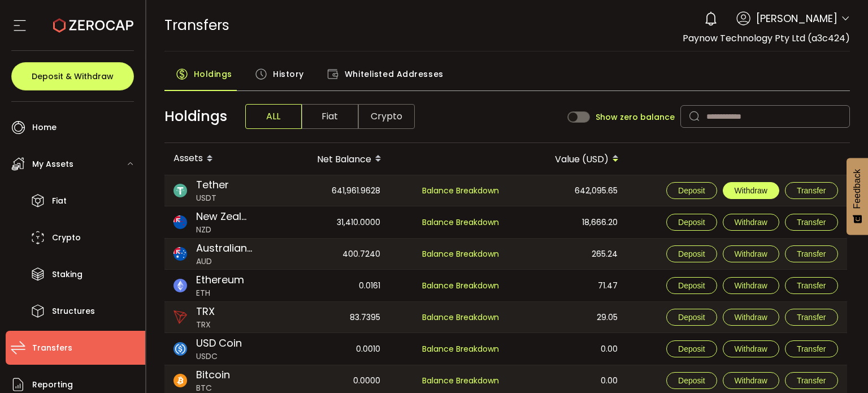 The width and height of the screenshot is (868, 393). What do you see at coordinates (180, 349) in the screenshot?
I see `img: usdc_portfolio.svg` at bounding box center [180, 349].